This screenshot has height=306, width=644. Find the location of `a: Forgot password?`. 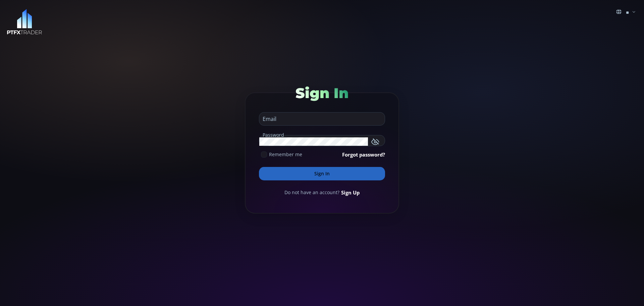

a: Forgot password? is located at coordinates (363, 155).